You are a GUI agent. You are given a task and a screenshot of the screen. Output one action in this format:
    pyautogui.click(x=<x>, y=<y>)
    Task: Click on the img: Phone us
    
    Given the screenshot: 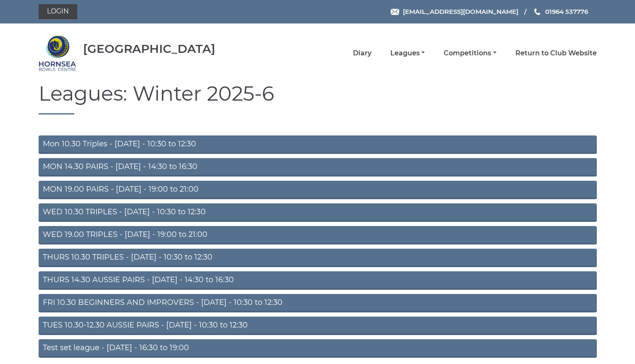 What is the action you would take?
    pyautogui.click(x=537, y=12)
    